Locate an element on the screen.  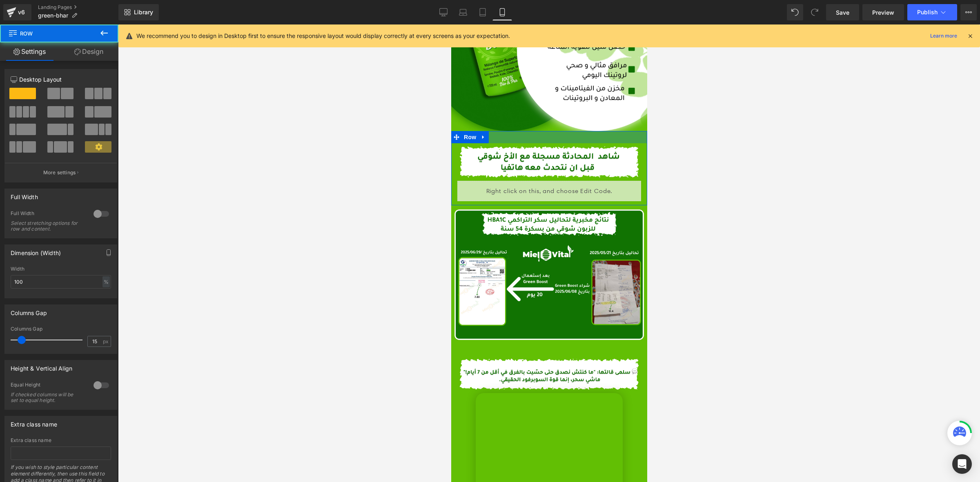
div: Width is located at coordinates (60, 269).